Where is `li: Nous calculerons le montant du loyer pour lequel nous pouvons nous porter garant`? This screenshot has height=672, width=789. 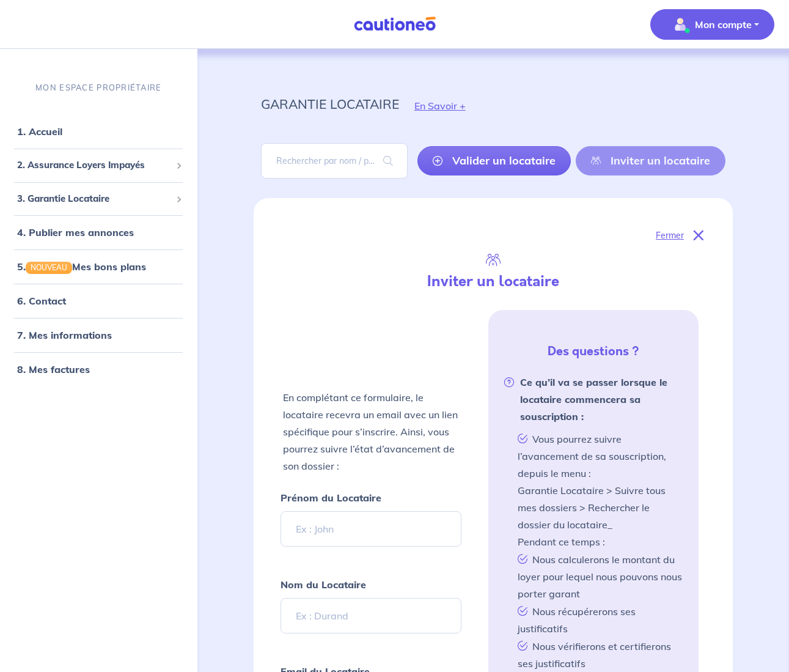
li: Nous calculerons le montant du loyer pour lequel nous pouvons nous porter garant is located at coordinates (599, 576).